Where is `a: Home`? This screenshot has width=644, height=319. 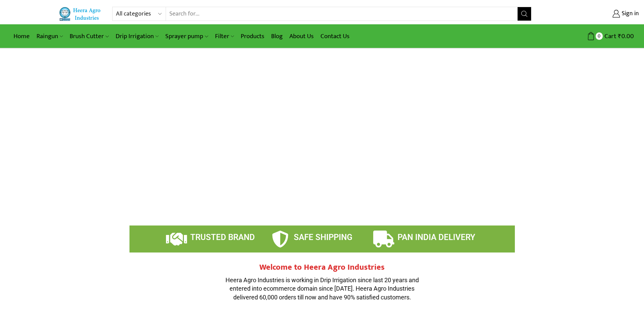 a: Home is located at coordinates (21, 36).